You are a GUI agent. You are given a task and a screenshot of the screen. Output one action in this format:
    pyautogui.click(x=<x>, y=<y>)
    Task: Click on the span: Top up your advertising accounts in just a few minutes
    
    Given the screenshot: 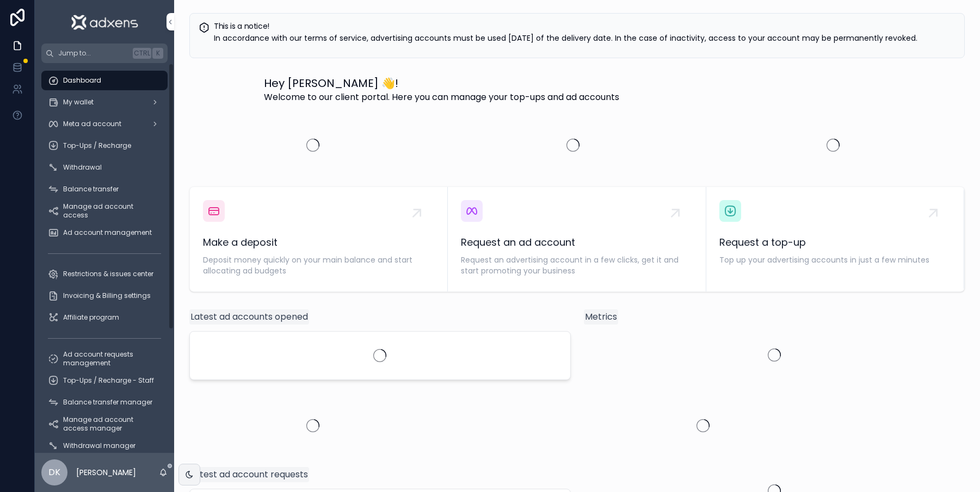 What is the action you would take?
    pyautogui.click(x=835, y=260)
    